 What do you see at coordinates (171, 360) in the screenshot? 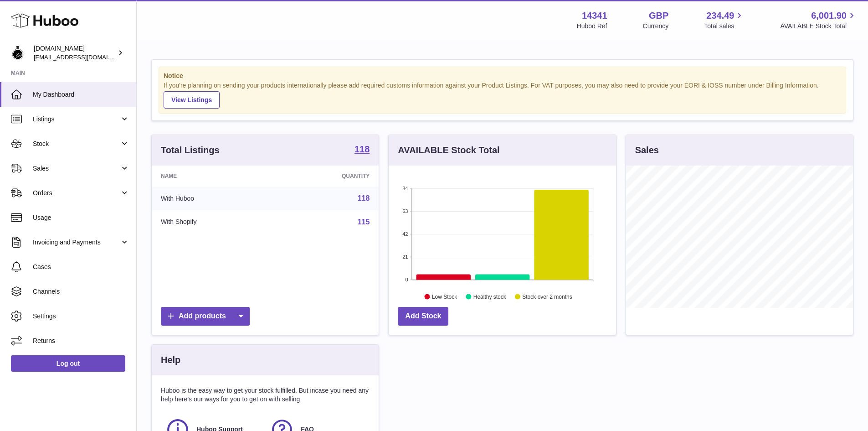
I see `h3: Help` at bounding box center [171, 360].